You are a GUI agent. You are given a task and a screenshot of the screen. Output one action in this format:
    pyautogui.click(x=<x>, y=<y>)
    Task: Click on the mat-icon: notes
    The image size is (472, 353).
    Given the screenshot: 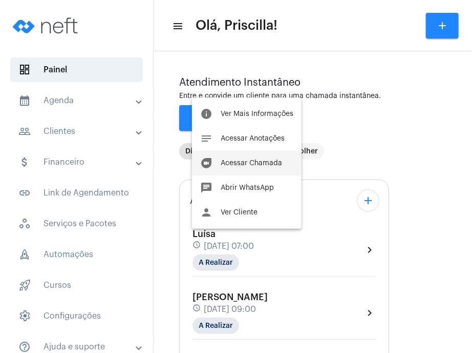 What is the action you would take?
    pyautogui.click(x=207, y=138)
    